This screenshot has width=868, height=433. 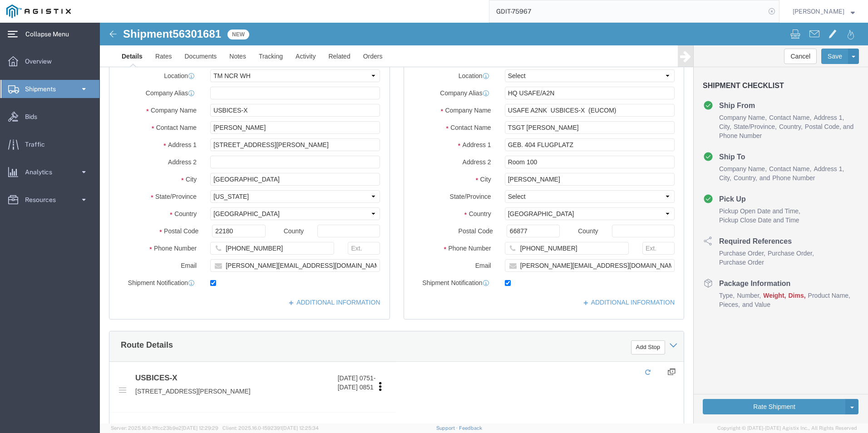 I want to click on a: Support, so click(x=448, y=428).